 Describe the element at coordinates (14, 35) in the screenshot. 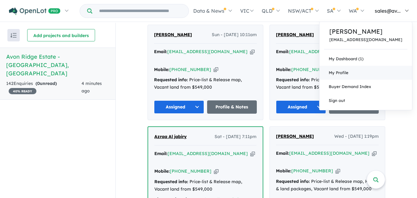

I see `img: sort.svg` at that location.